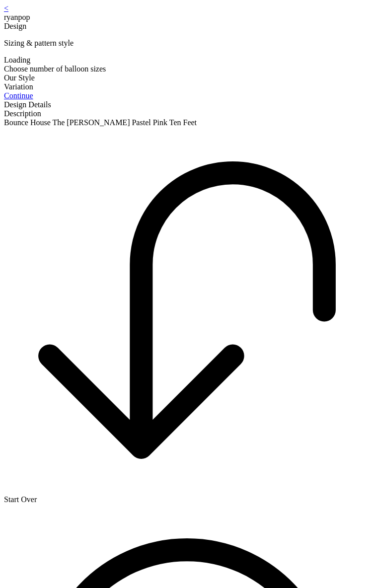 Image resolution: width=374 pixels, height=588 pixels. What do you see at coordinates (187, 114) in the screenshot?
I see `div: Description` at bounding box center [187, 114].